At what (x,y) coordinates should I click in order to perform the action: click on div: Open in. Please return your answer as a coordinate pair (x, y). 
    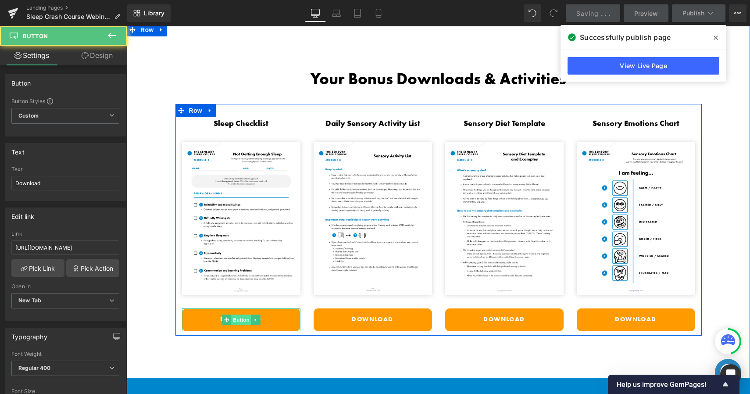
    Looking at the image, I should click on (65, 286).